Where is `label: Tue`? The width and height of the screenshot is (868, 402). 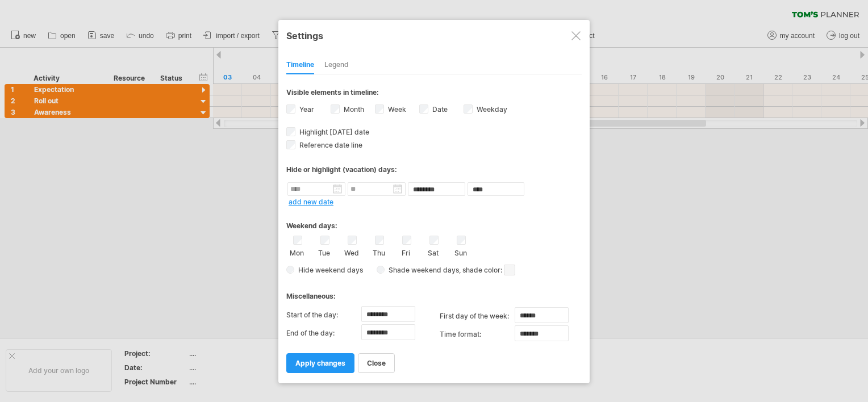
label: Tue is located at coordinates (324, 252).